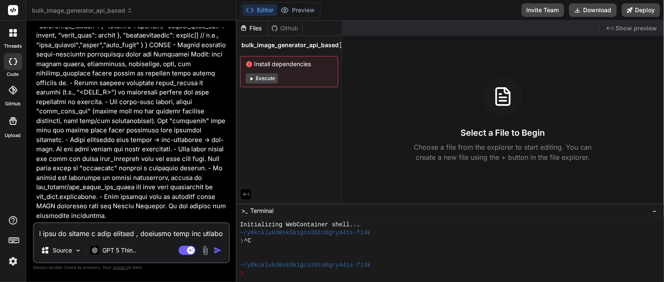 The image size is (664, 282). Describe the element at coordinates (247, 241) in the screenshot. I see `span: ^C` at that location.